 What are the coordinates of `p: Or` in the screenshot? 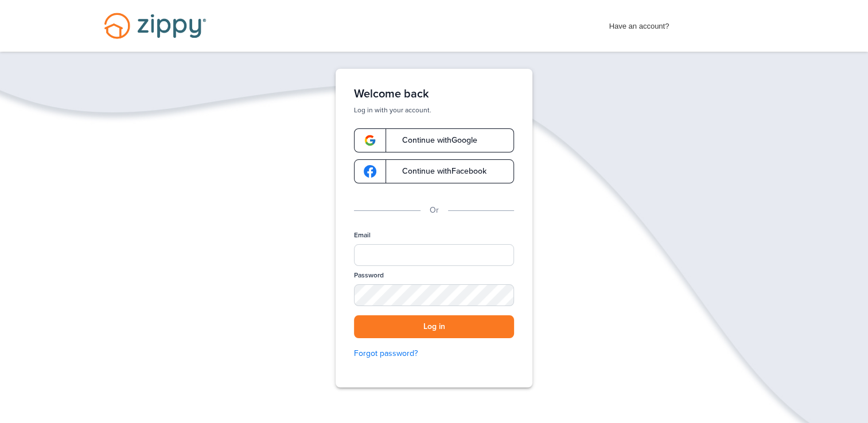 It's located at (434, 210).